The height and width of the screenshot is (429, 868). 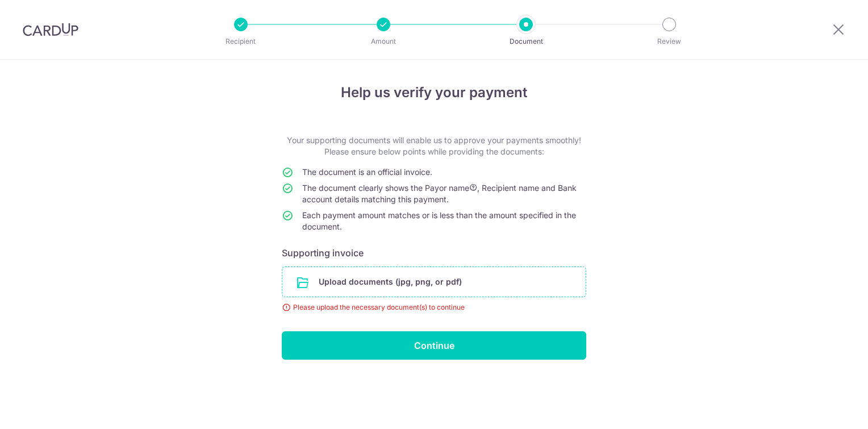 I want to click on div: Please upload the necessary document(s) to continue, so click(x=434, y=307).